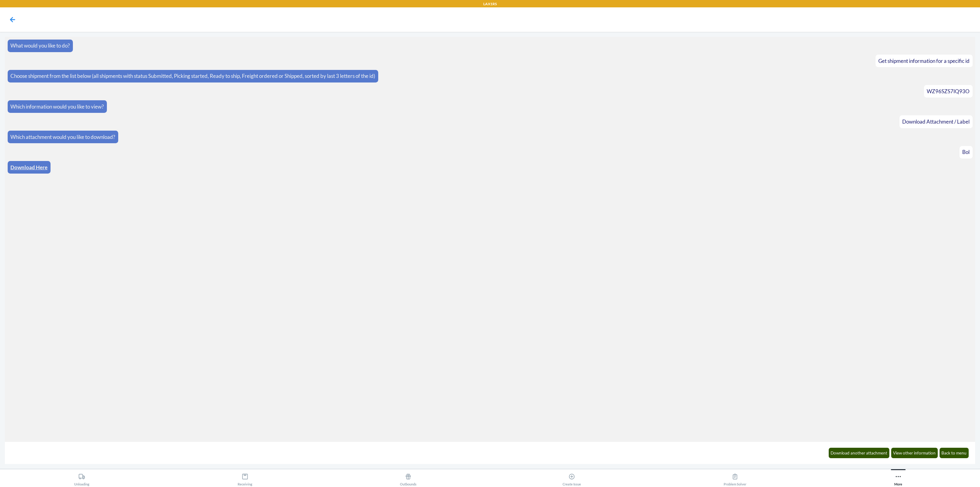 Image resolution: width=980 pixels, height=487 pixels. I want to click on div: More, so click(899, 478).